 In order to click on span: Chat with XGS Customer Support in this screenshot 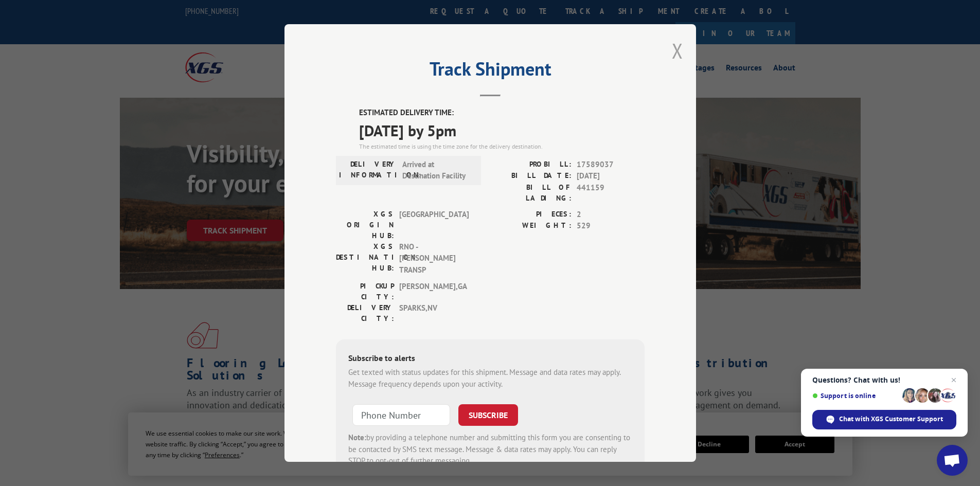, I will do `click(891, 419)`.